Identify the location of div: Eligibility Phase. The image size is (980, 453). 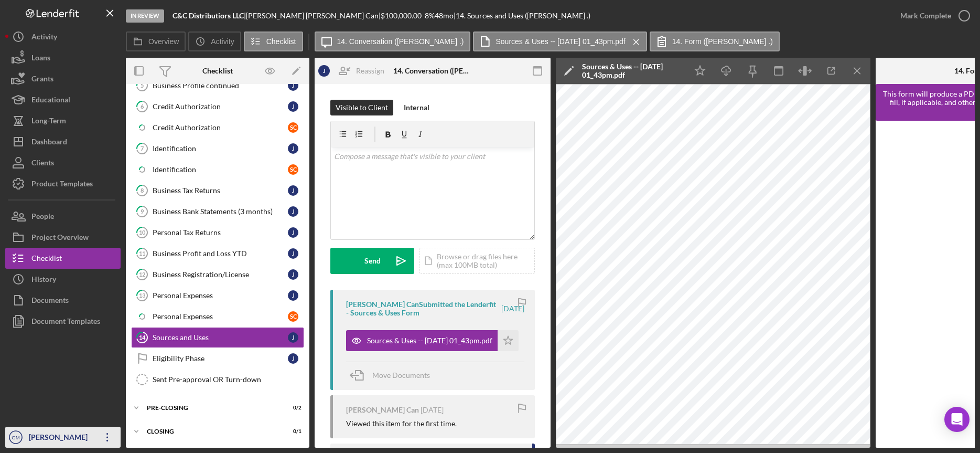
(220, 358).